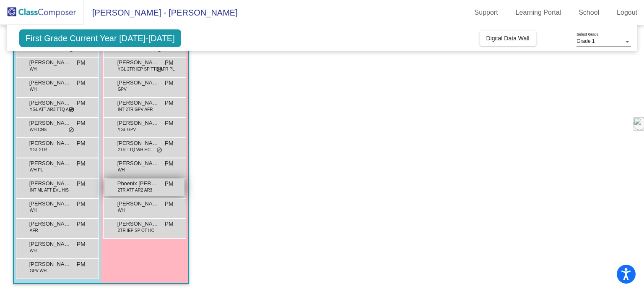  What do you see at coordinates (38, 129) in the screenshot?
I see `span: WH CNS` at bounding box center [38, 129].